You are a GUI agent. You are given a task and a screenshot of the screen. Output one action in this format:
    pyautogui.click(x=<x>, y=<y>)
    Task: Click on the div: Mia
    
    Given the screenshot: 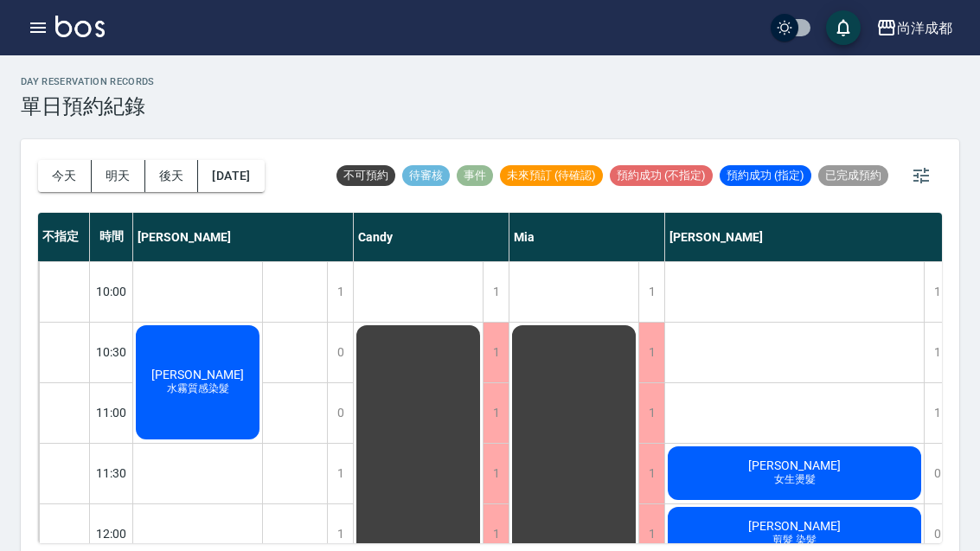 What is the action you would take?
    pyautogui.click(x=587, y=237)
    